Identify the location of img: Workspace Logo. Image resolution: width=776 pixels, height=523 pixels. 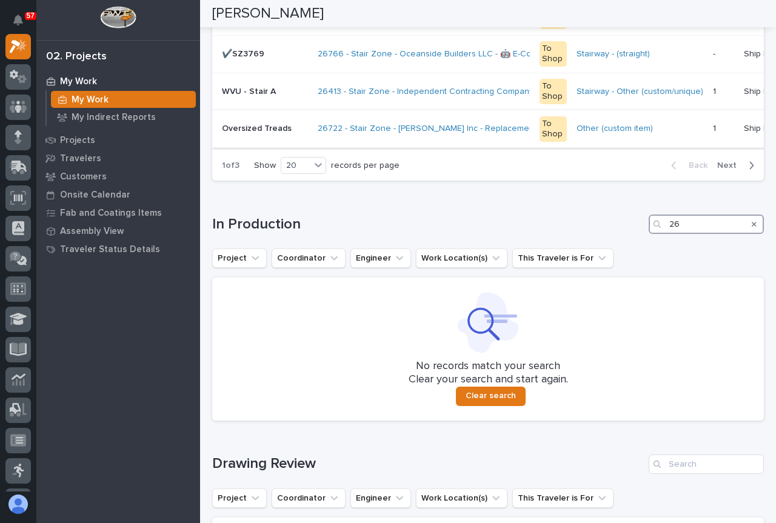
(118, 17).